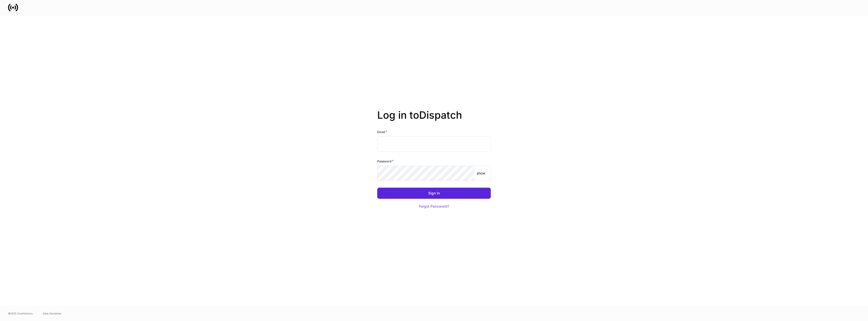 The height and width of the screenshot is (321, 868). I want to click on p: show, so click(481, 173).